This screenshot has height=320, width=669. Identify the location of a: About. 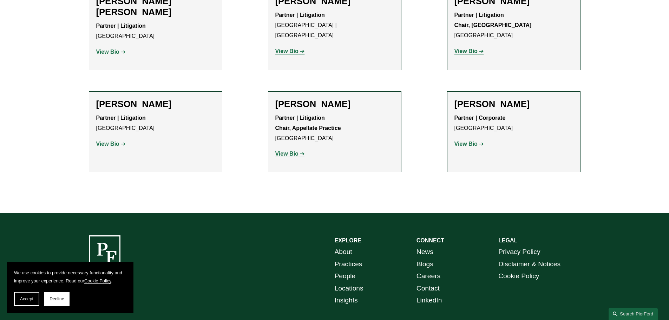
(344, 252).